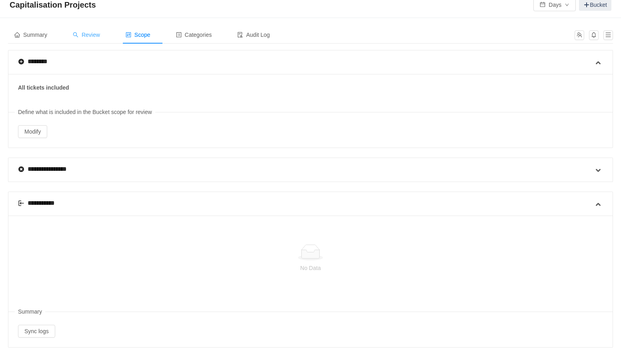 The height and width of the screenshot is (364, 621). Describe the element at coordinates (128, 35) in the screenshot. I see `i: icon: control` at that location.